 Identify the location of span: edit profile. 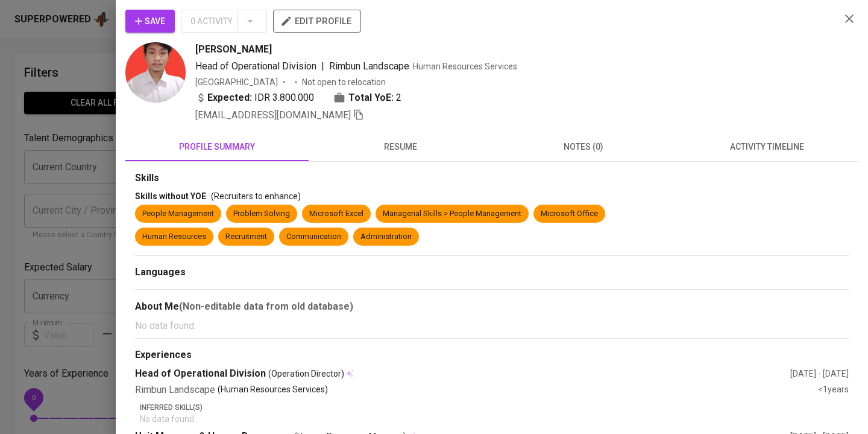
(317, 21).